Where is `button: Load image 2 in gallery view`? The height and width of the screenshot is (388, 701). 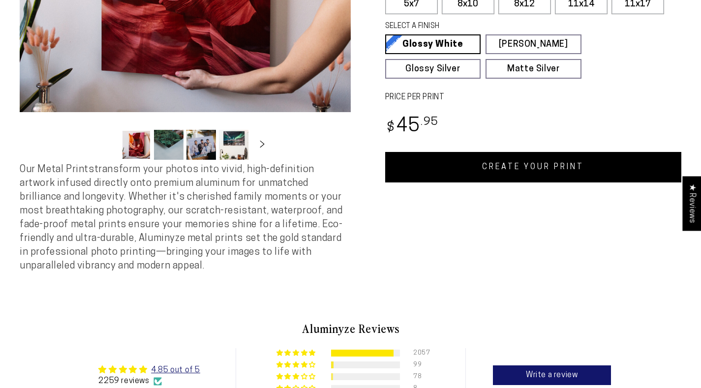 button: Load image 2 in gallery view is located at coordinates (169, 145).